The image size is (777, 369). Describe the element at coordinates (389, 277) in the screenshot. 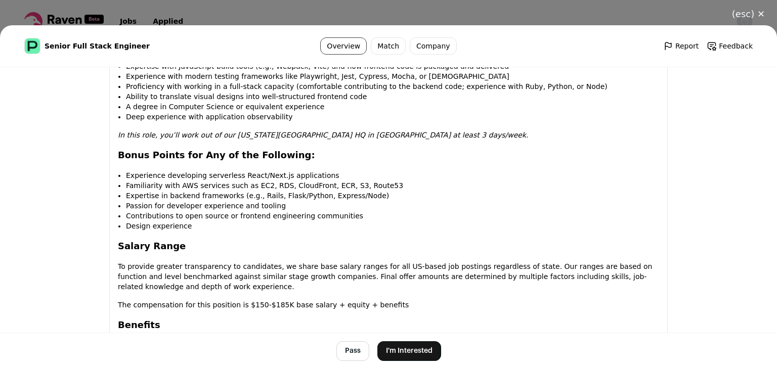

I see `p: To provide greater transparency to candidates, we share base salary ranges for all US-based job p...` at that location.